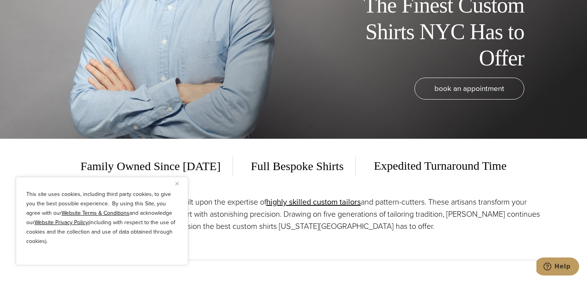  What do you see at coordinates (180, 184) in the screenshot?
I see `button: Close` at bounding box center [180, 184].